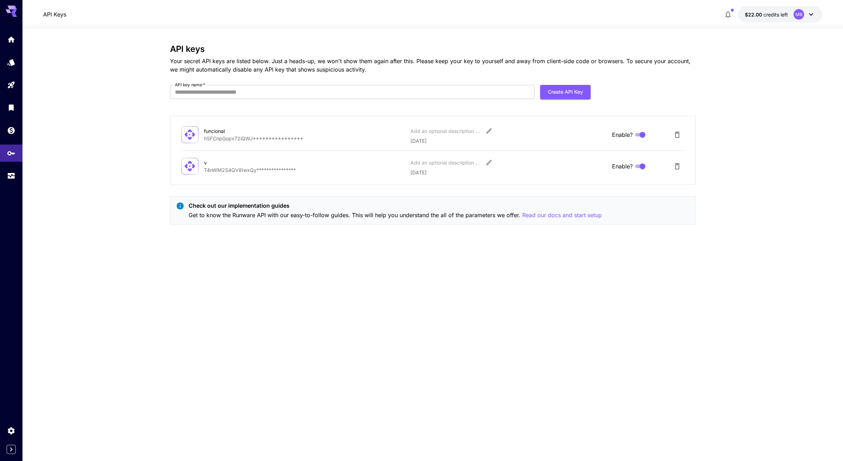 This screenshot has width=843, height=461. What do you see at coordinates (11, 39) in the screenshot?
I see `div: Home` at bounding box center [11, 39].